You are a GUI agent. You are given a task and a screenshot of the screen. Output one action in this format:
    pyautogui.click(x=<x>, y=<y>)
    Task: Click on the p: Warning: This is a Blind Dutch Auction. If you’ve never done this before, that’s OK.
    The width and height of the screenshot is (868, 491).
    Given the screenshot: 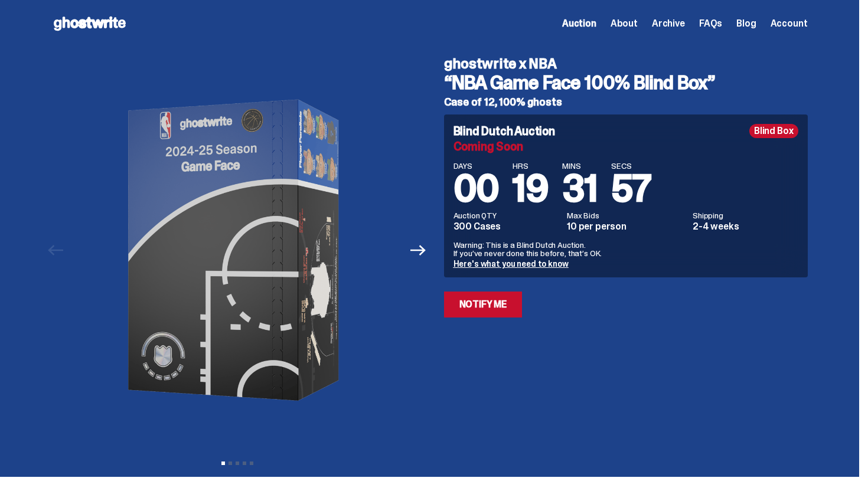 What is the action you would take?
    pyautogui.click(x=626, y=249)
    